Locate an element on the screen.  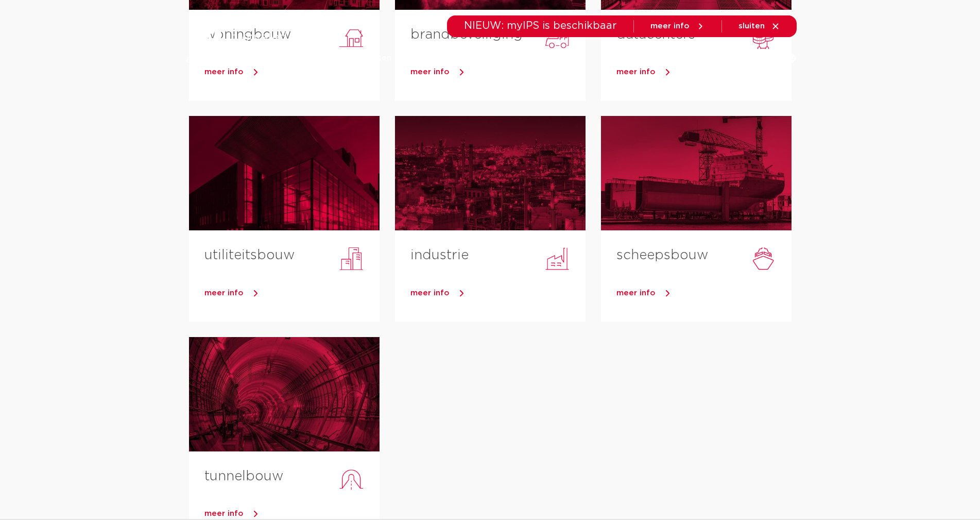
a: industrie is located at coordinates (440, 255).